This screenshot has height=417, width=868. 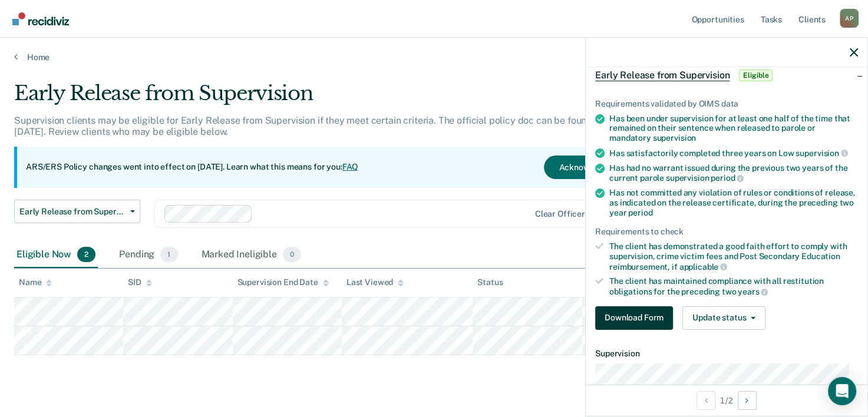 I want to click on div: Clear officers, so click(x=563, y=214).